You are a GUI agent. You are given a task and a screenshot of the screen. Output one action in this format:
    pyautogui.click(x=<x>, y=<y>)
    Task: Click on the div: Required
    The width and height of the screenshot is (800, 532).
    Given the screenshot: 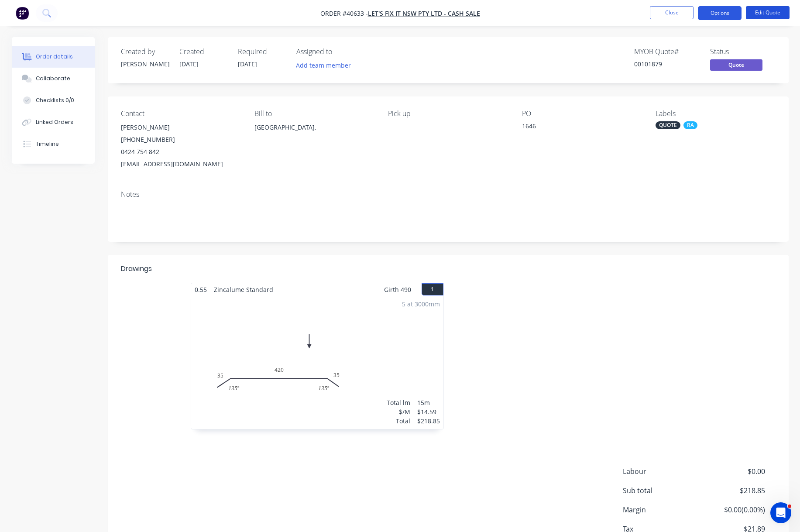 What is the action you would take?
    pyautogui.click(x=262, y=52)
    